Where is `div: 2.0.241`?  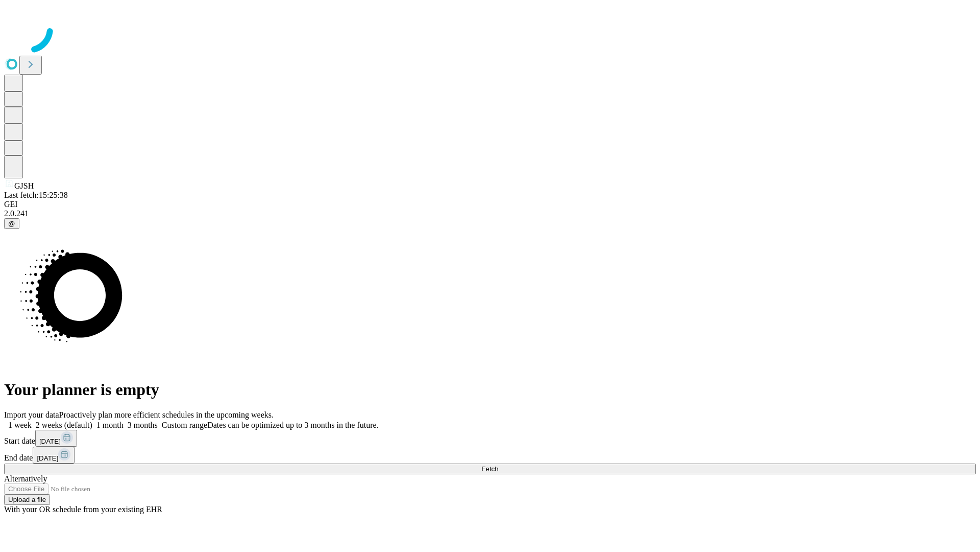 div: 2.0.241 is located at coordinates (490, 214).